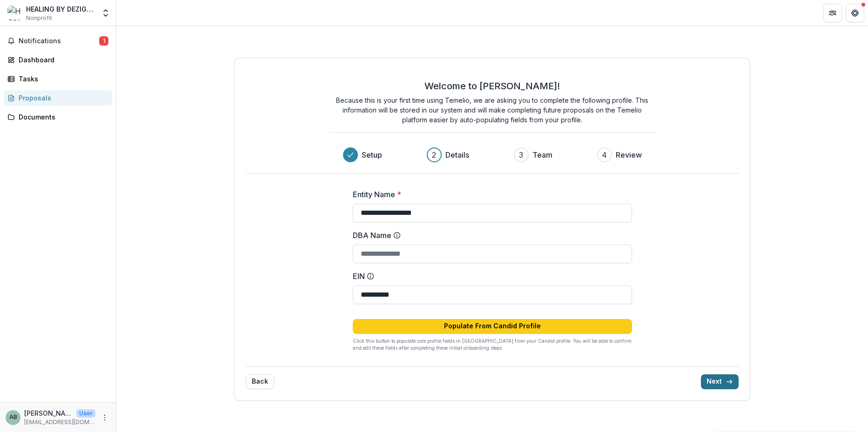 The width and height of the screenshot is (868, 432). Describe the element at coordinates (105, 13) in the screenshot. I see `button: Open entity switcher` at that location.